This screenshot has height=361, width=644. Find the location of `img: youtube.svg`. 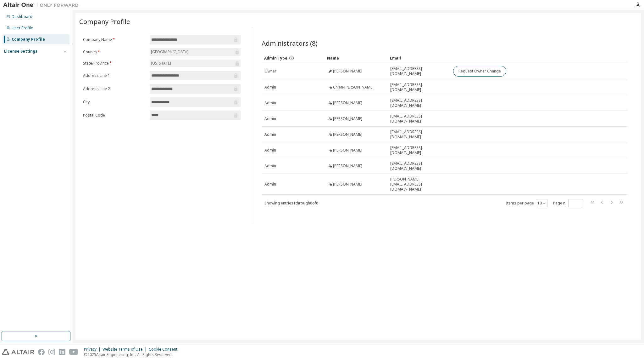

img: youtube.svg is located at coordinates (73, 352).